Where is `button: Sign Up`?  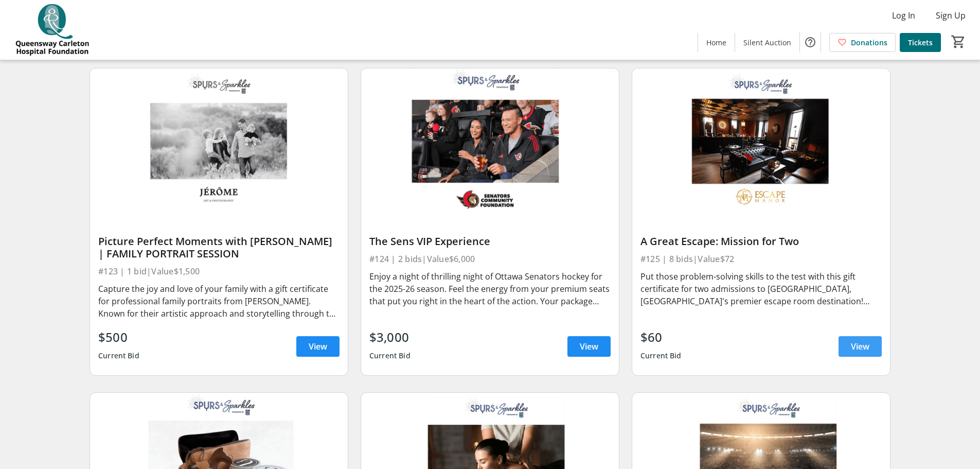
button: Sign Up is located at coordinates (951, 15).